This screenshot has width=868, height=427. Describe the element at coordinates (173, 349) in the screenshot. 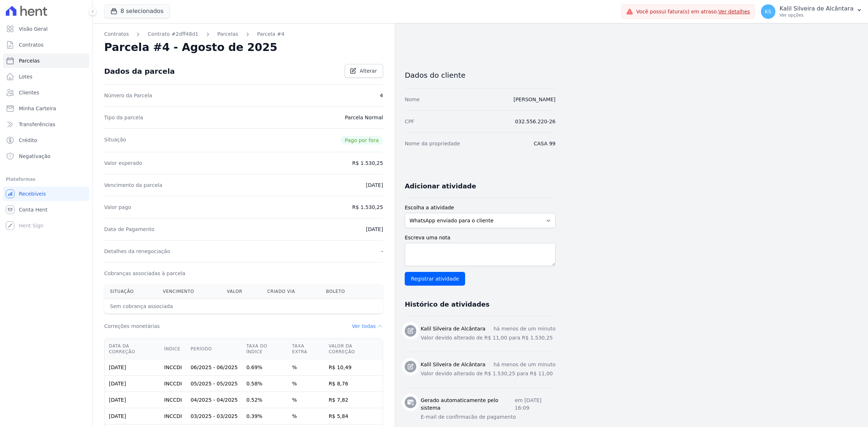

I see `th: Índice` at that location.